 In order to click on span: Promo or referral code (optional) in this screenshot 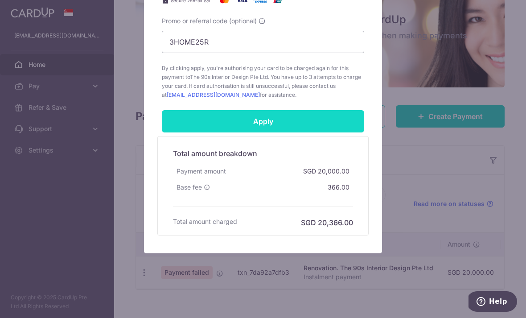, I will do `click(209, 21)`.